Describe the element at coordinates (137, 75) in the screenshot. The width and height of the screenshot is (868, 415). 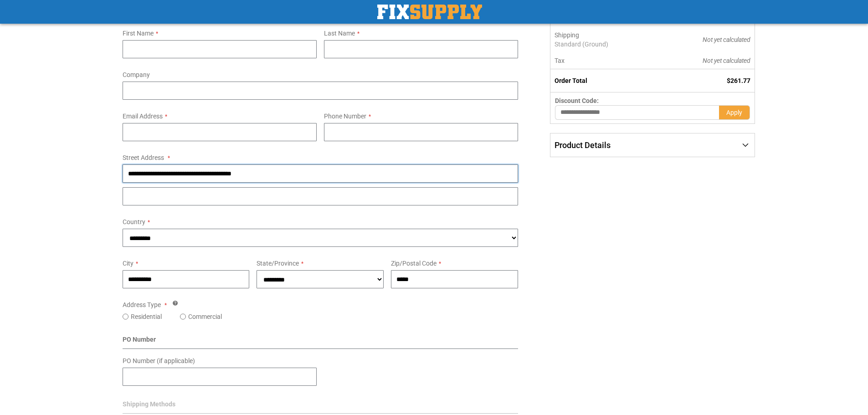
I see `span: Company` at that location.